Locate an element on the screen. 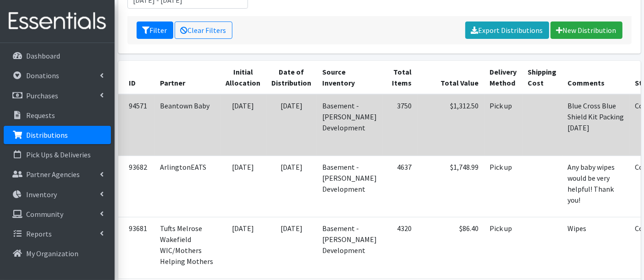 The height and width of the screenshot is (280, 644). td: 94571 is located at coordinates (137, 125).